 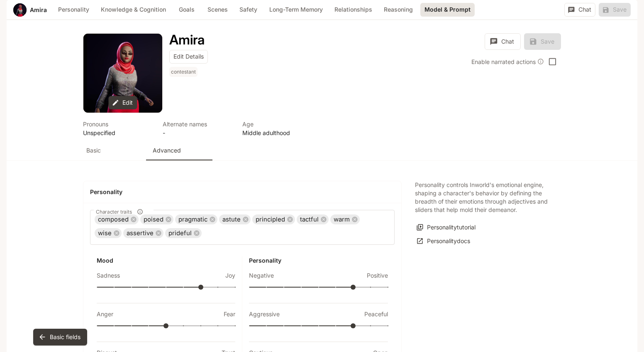 I want to click on div: assertive, so click(x=143, y=233).